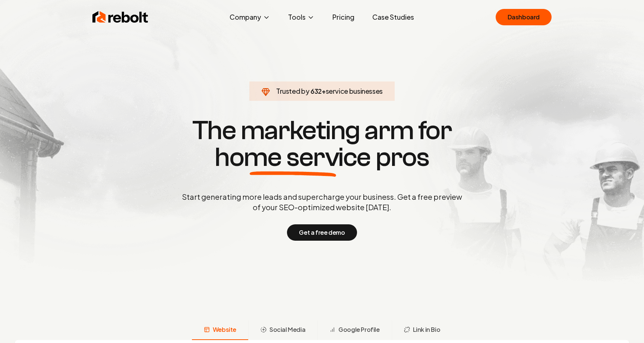  Describe the element at coordinates (322, 144) in the screenshot. I see `h1: The marketing arm for pros` at that location.